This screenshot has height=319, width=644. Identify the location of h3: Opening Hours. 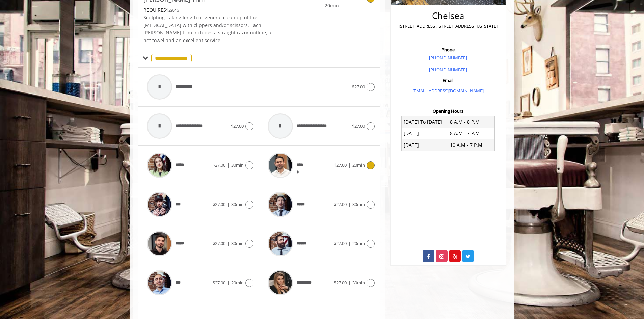
(448, 111).